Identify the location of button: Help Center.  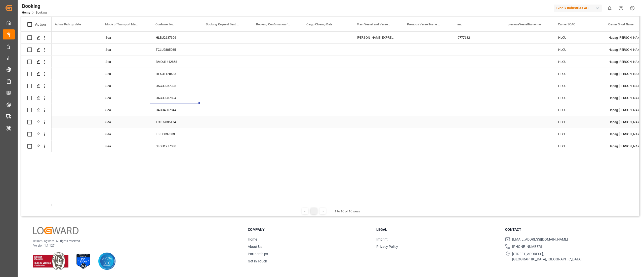
(621, 8).